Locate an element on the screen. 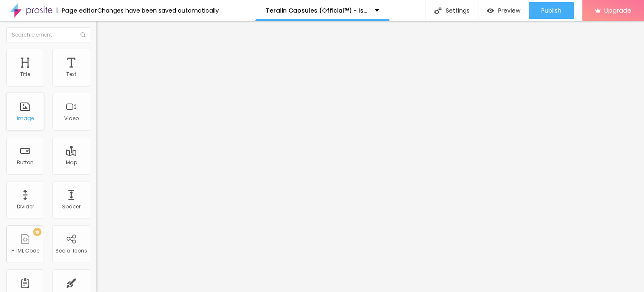 The width and height of the screenshot is (644, 292). input: Search element is located at coordinates (48, 35).